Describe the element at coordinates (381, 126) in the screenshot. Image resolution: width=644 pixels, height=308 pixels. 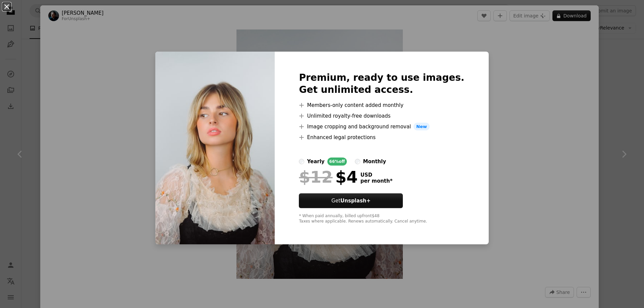
I see `li: Image cropping and background removal` at that location.